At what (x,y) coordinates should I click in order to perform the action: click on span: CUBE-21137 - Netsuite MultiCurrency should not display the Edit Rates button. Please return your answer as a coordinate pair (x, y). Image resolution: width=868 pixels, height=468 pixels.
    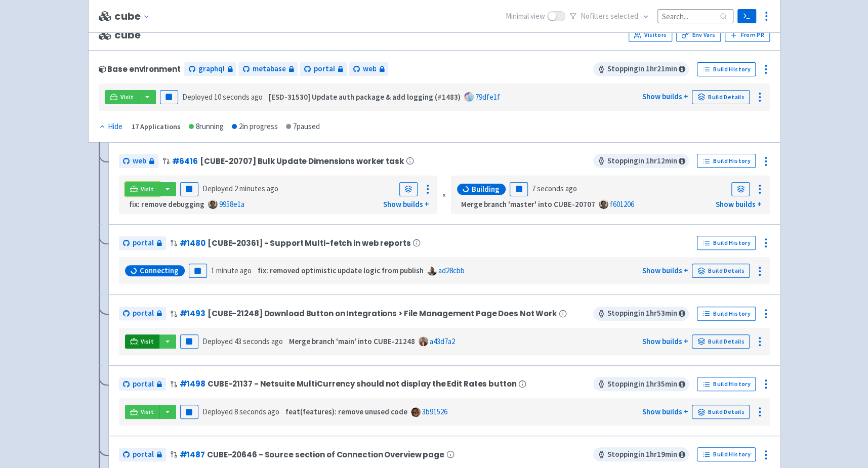
    Looking at the image, I should click on (362, 383).